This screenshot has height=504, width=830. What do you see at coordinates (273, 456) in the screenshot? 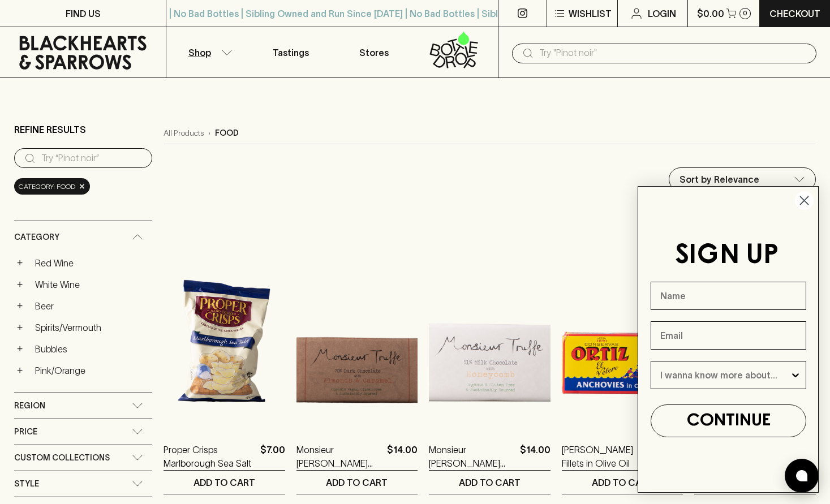
I see `p: $7.00` at bounding box center [273, 456].